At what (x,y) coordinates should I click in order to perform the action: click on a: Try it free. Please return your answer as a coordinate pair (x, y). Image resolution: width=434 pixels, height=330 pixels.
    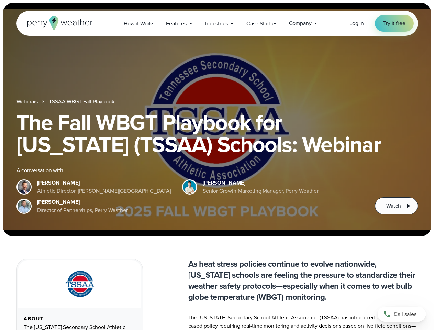
    Looking at the image, I should click on (394, 23).